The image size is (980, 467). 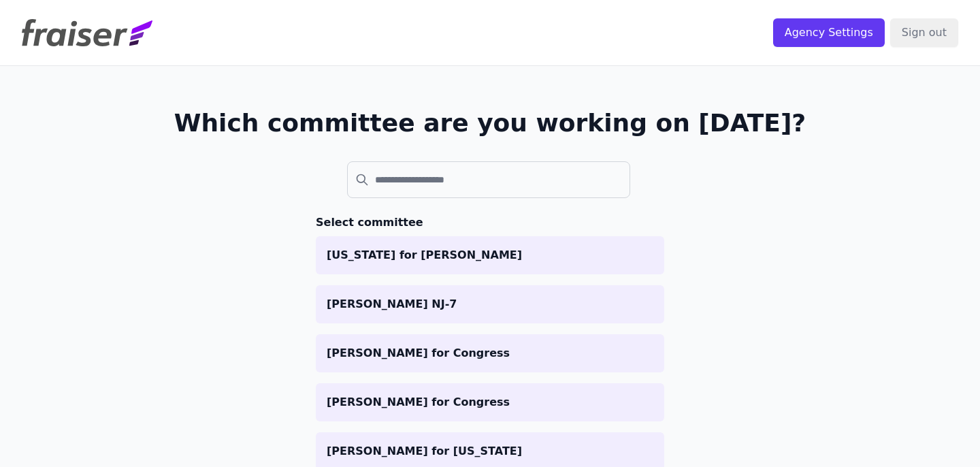 What do you see at coordinates (829, 33) in the screenshot?
I see `input: Agency Settings` at bounding box center [829, 33].